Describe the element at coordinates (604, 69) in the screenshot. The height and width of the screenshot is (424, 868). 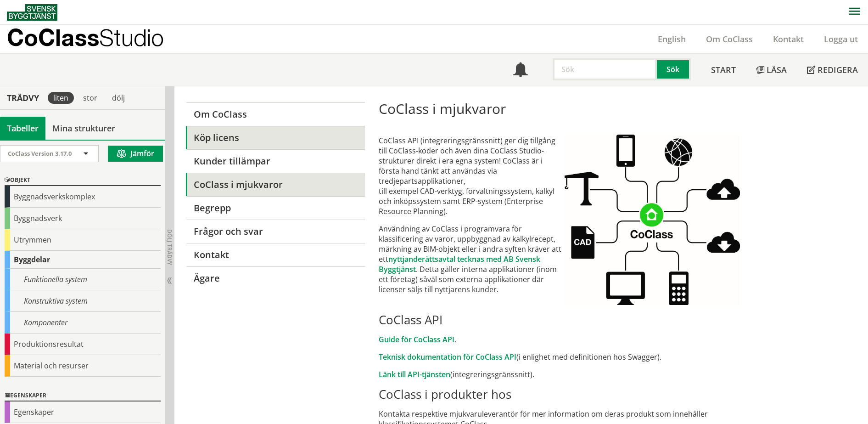
I see `input: Sök` at that location.